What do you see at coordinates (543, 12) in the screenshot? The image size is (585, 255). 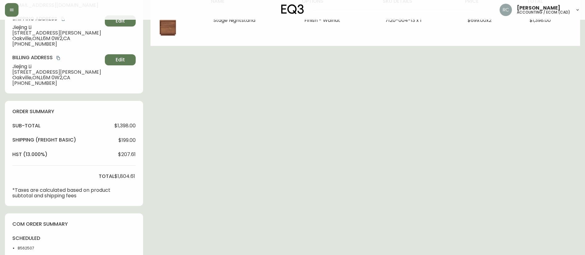 I see `h5: accounting / ecom (cad)` at bounding box center [543, 12].